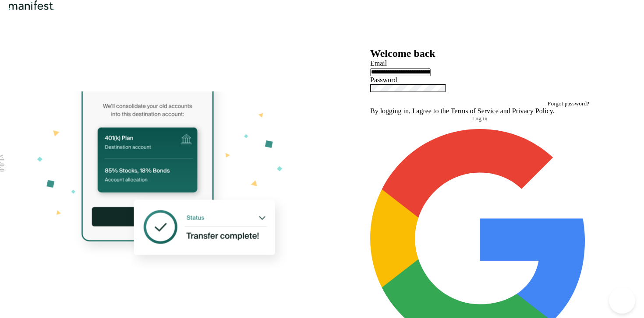 The width and height of the screenshot is (644, 318). I want to click on span: Log in, so click(479, 118).